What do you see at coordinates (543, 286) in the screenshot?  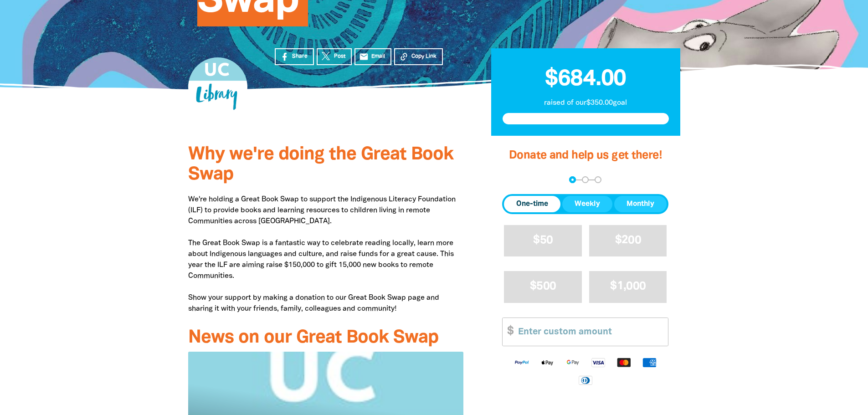 I see `button: $500` at bounding box center [543, 286].